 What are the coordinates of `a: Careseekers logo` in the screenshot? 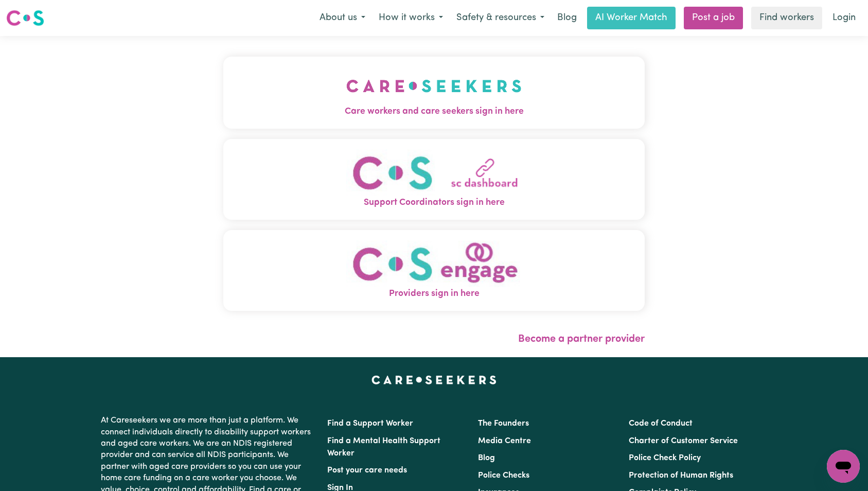 It's located at (25, 18).